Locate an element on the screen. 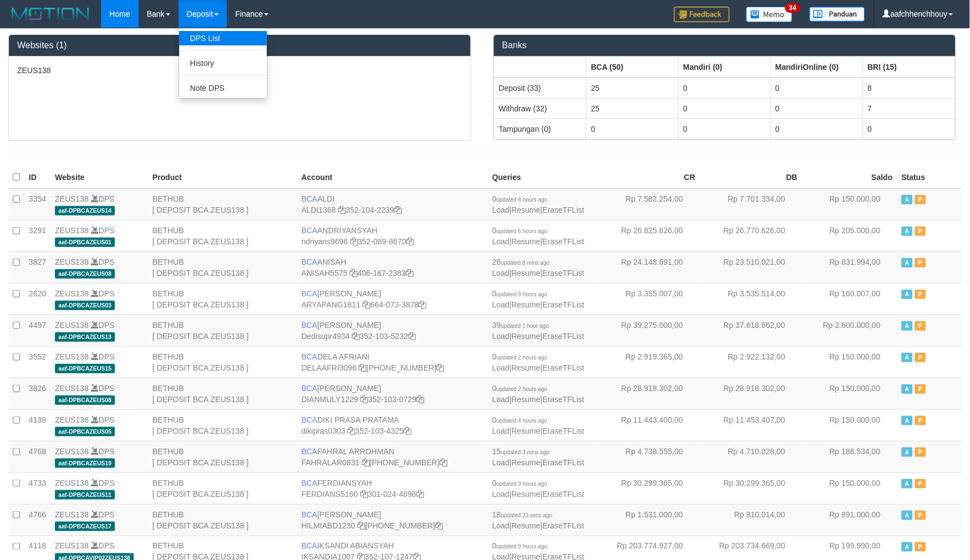 Image resolution: width=970 pixels, height=560 pixels. th: DB is located at coordinates (751, 177).